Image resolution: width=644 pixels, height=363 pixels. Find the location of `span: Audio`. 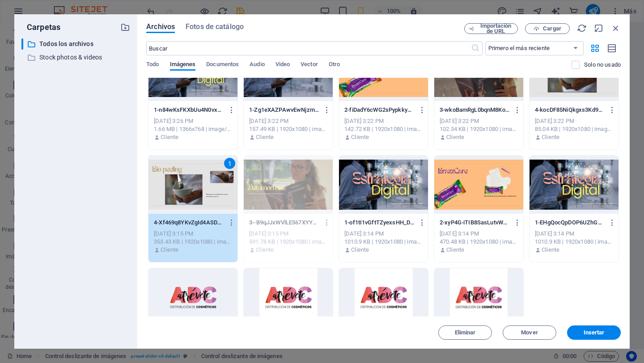

span: Audio is located at coordinates (256, 65).